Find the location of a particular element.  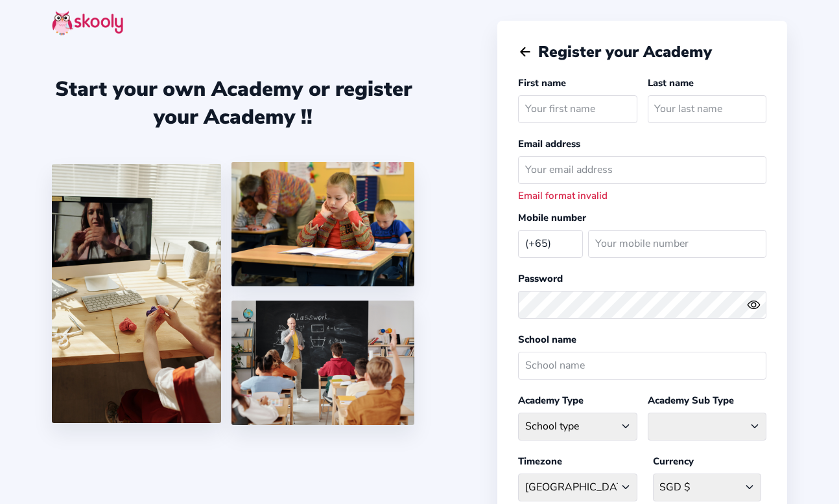

label: School name is located at coordinates (547, 339).